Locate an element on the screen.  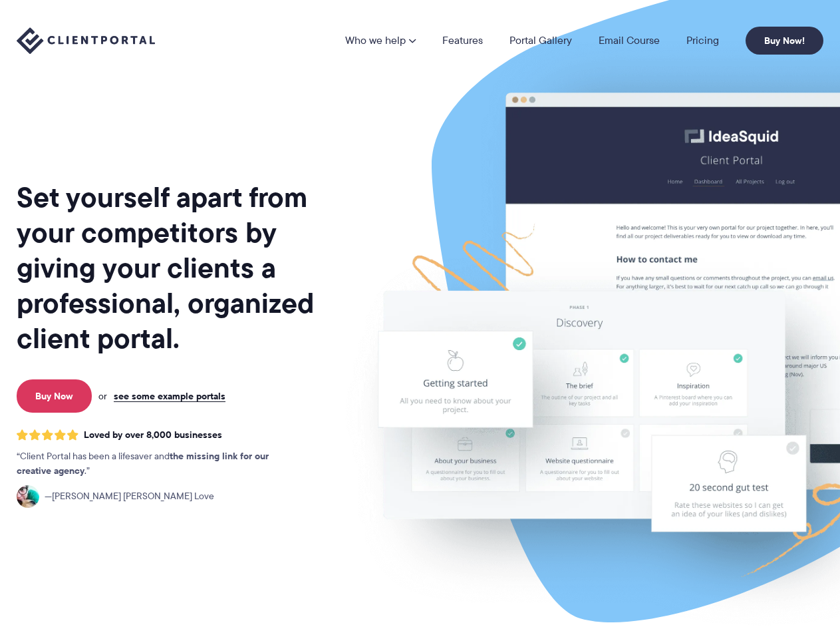
a: see some example portals is located at coordinates (170, 396).